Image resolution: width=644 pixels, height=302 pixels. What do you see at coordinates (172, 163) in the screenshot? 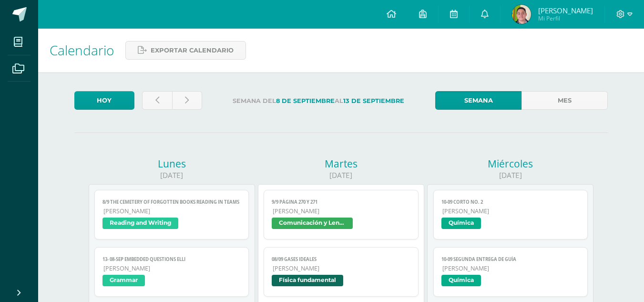
I see `div: Lunes` at bounding box center [172, 163].